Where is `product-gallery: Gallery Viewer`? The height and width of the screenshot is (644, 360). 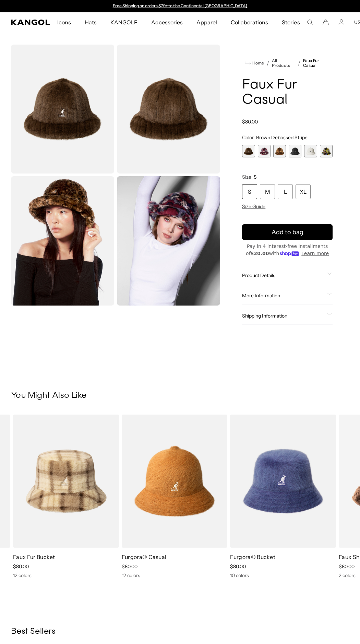
product-gallery: Gallery Viewer is located at coordinates (115, 175).